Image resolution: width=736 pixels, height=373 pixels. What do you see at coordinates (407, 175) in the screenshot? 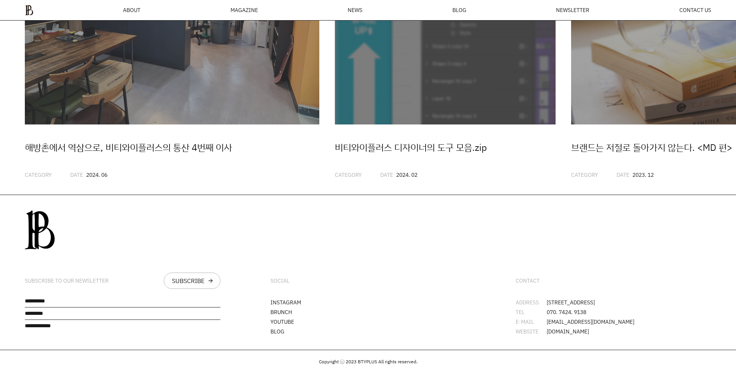
I see `span: 2024. 02` at bounding box center [407, 175].